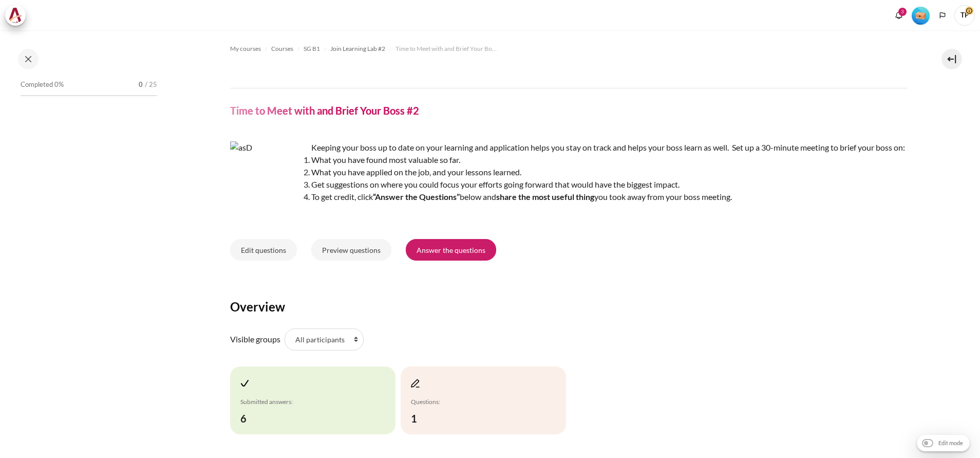 This screenshot has height=458, width=980. I want to click on a: Preview questions, so click(351, 250).